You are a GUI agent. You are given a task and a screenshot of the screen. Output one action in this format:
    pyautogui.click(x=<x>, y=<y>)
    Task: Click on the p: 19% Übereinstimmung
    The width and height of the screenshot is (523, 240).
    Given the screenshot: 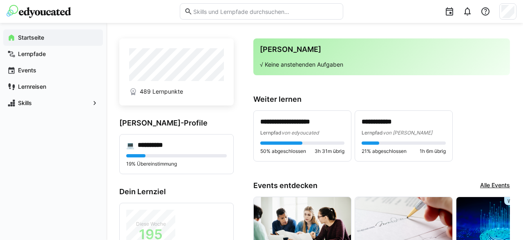 What is the action you would take?
    pyautogui.click(x=177, y=164)
    